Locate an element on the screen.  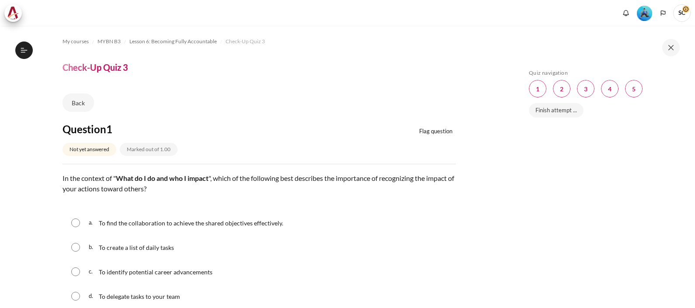
section: Blocks is located at coordinates (603, 96).